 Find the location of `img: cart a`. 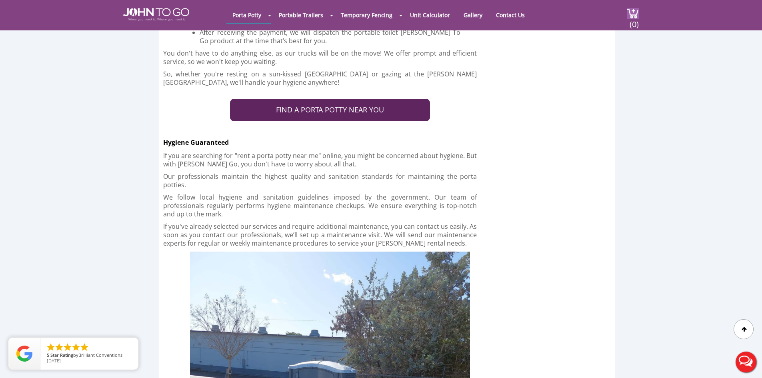

img: cart a is located at coordinates (633, 13).